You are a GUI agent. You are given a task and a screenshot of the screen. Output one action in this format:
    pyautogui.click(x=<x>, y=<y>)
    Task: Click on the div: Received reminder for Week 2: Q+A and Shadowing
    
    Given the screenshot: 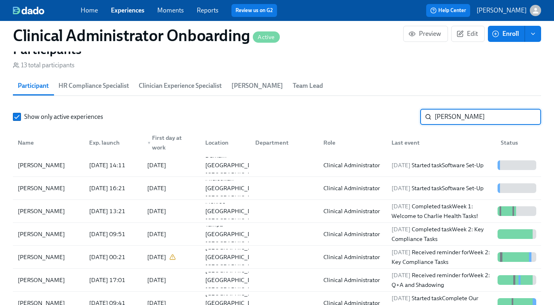 What is the action you would take?
    pyautogui.click(x=441, y=280)
    